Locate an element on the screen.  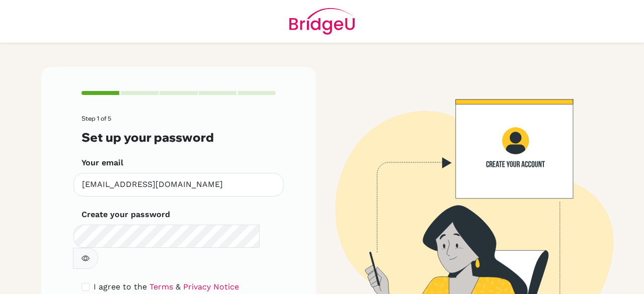
label: Your email is located at coordinates (102, 163).